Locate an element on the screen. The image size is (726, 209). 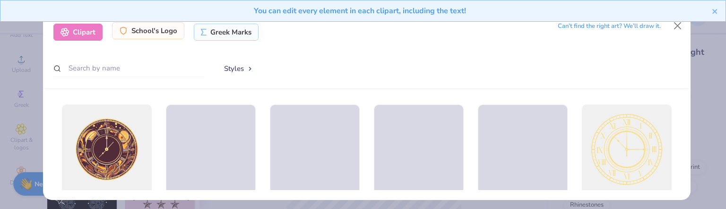
button: close is located at coordinates (715, 11).